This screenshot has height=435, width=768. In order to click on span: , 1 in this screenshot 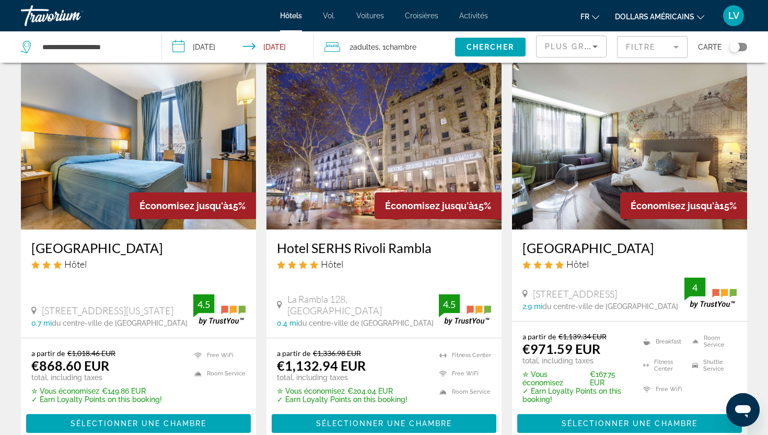, I will do `click(398, 47)`.